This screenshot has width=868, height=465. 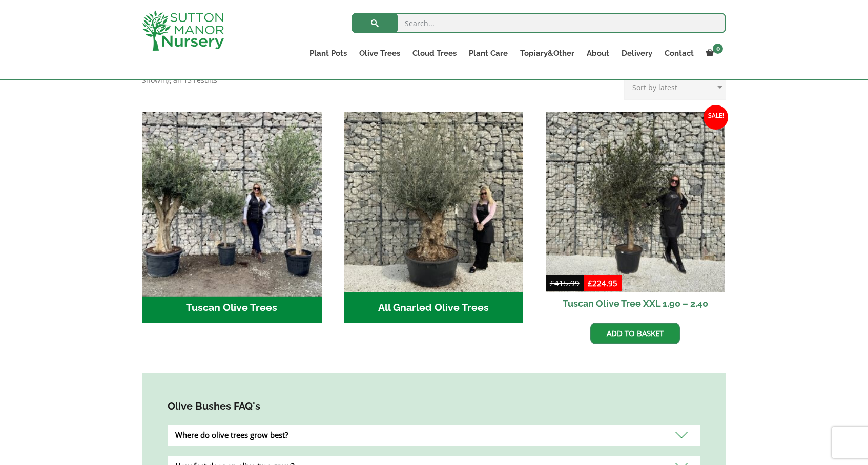 What do you see at coordinates (434, 53) in the screenshot?
I see `a: Cloud Trees` at bounding box center [434, 53].